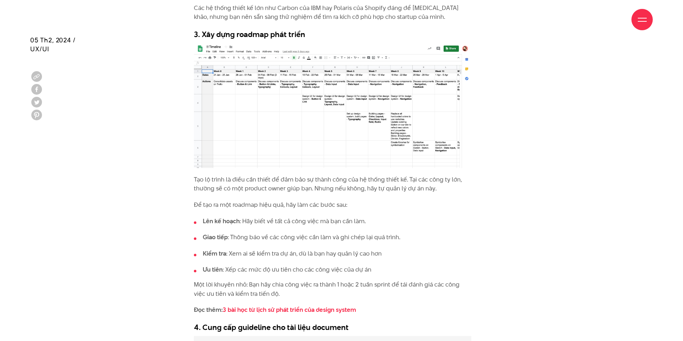 This screenshot has height=341, width=683. What do you see at coordinates (53, 44) in the screenshot?
I see `span: 05 Th2, 2024 / UX/UI` at bounding box center [53, 44].